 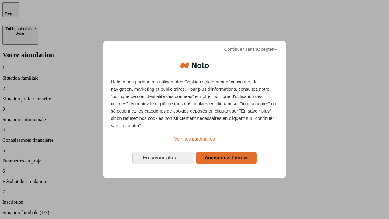 I want to click on div: Bienvenue chez Nalo Gestion du consentement, so click(x=194, y=109).